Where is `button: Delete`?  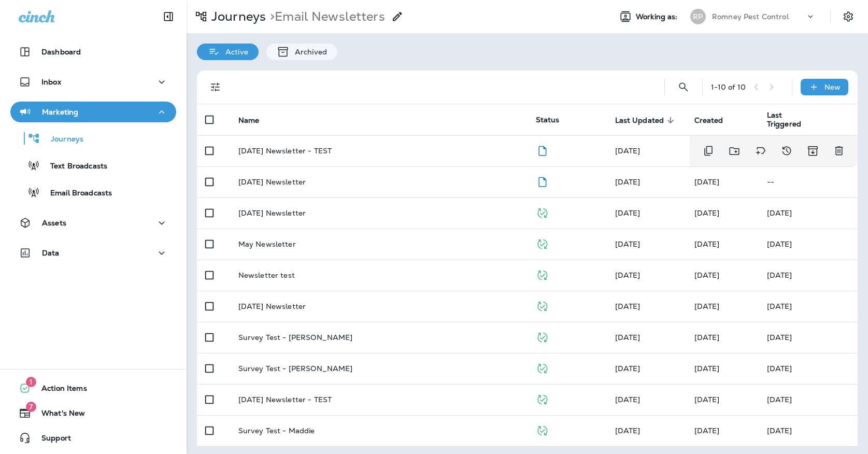
button: Delete is located at coordinates (839, 151).